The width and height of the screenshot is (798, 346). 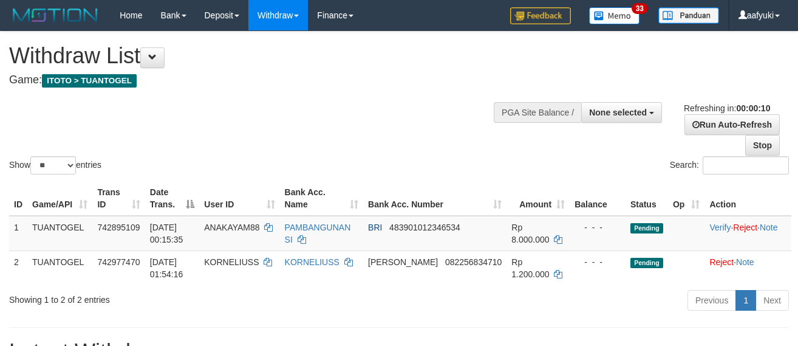 What do you see at coordinates (18, 233) in the screenshot?
I see `td: 1` at bounding box center [18, 233].